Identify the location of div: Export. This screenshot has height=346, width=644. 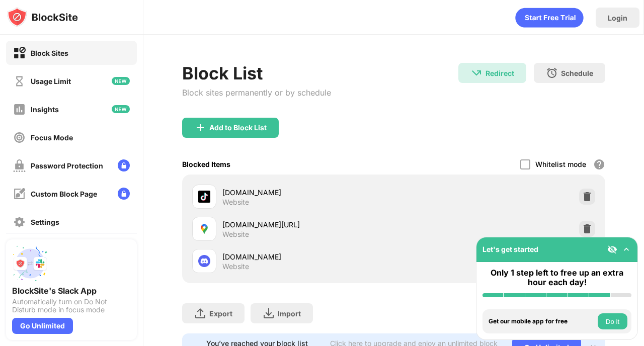
(221, 313).